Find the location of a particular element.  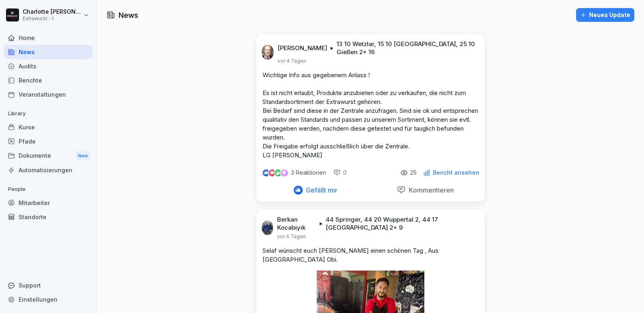

p: Library is located at coordinates (48, 114).